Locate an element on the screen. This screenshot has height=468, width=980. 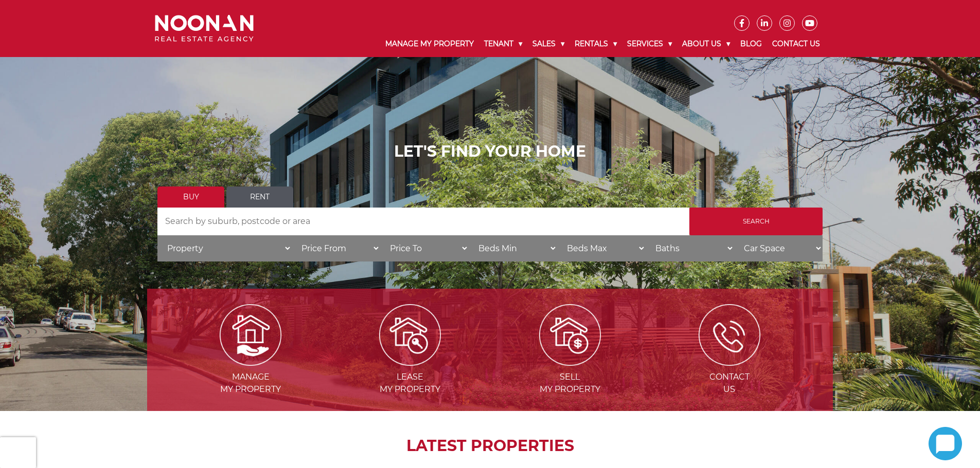
h1: LET'S FIND YOUR HOME is located at coordinates (490, 151).